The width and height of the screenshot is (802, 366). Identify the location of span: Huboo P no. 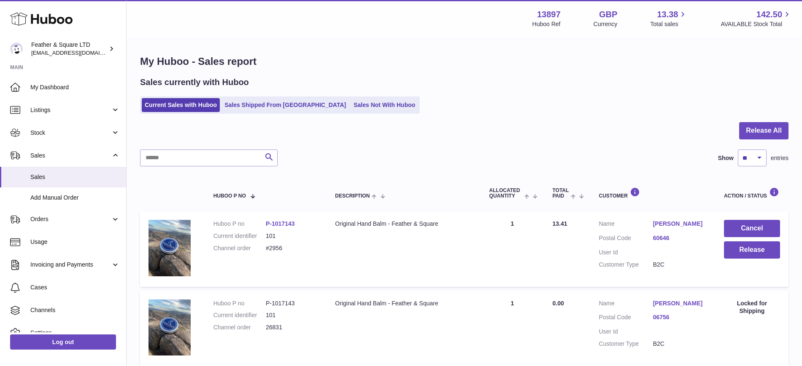
(229, 196).